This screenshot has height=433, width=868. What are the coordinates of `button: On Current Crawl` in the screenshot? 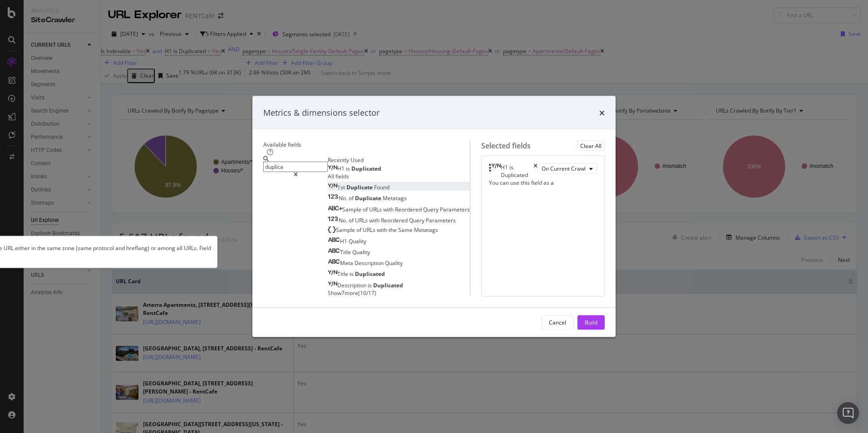 It's located at (567, 169).